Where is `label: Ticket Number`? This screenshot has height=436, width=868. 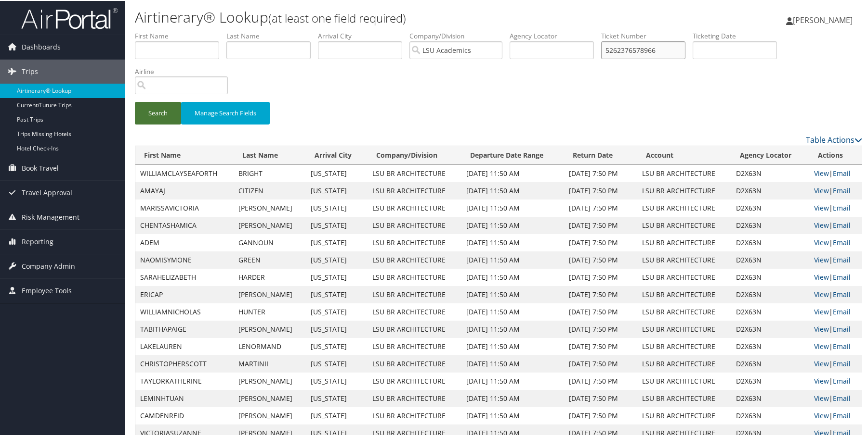 label: Ticket Number is located at coordinates (646, 36).